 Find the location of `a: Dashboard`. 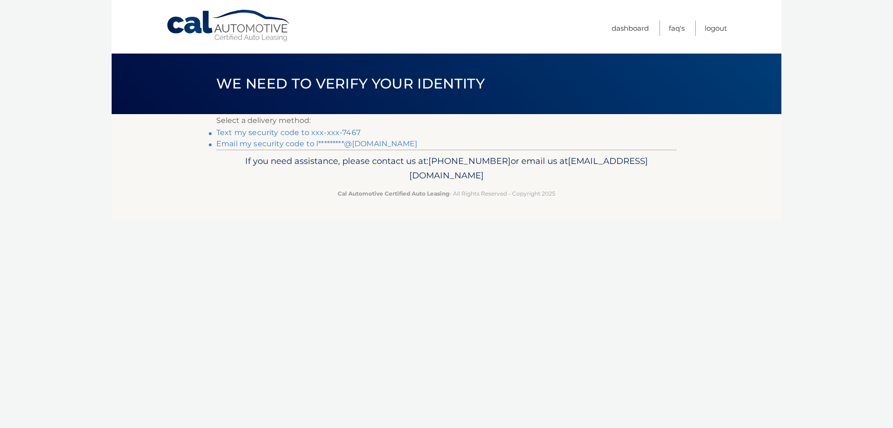

a: Dashboard is located at coordinates (630, 28).